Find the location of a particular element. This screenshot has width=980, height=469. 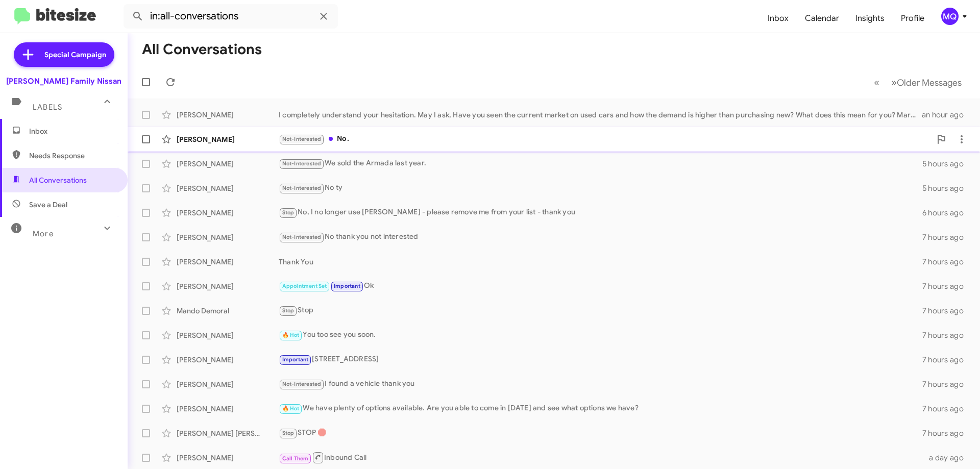

div: I completely understand your hesitation. May I ask, Have you seen the current market on used cars... is located at coordinates (600, 114).